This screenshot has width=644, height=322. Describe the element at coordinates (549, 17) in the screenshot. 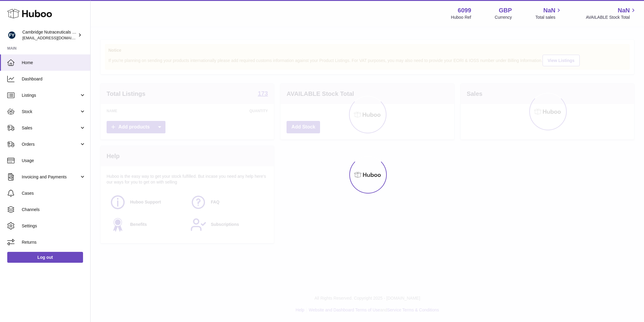

I see `span: Total sales` at that location.